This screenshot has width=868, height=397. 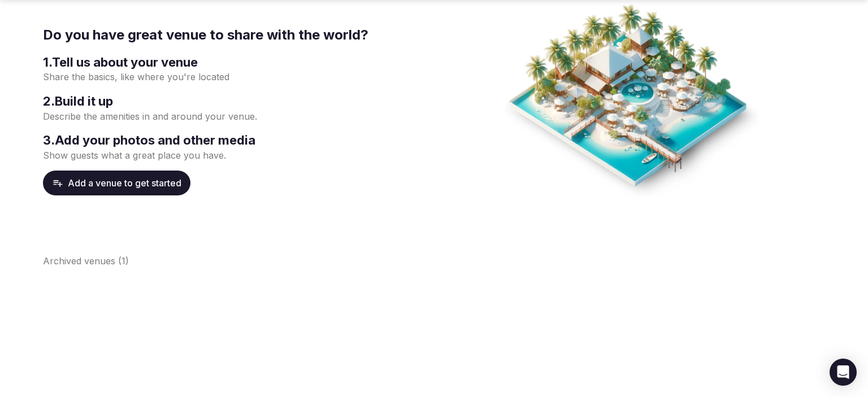 What do you see at coordinates (236, 155) in the screenshot?
I see `p: Show guests what a great place you have.` at bounding box center [236, 155].